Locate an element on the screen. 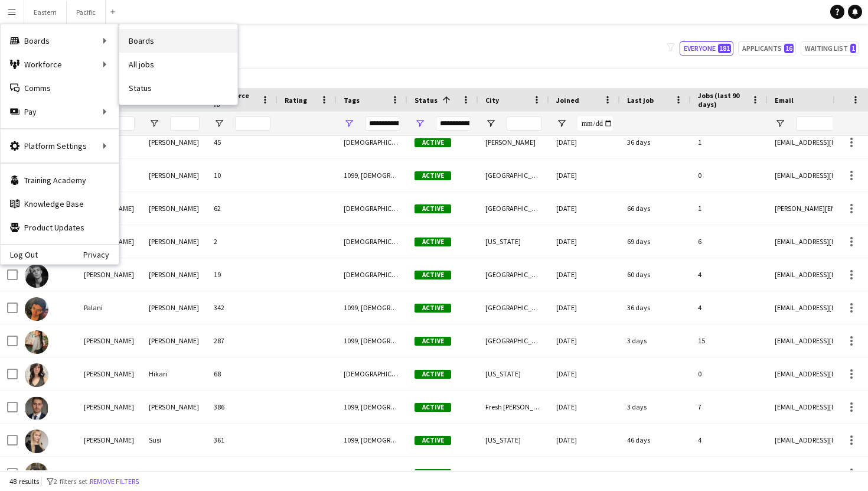 The height and width of the screenshot is (491, 868). div: 68 is located at coordinates (242, 373).